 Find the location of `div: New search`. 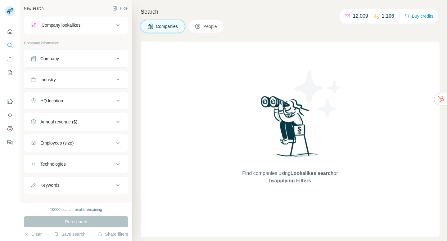

div: New search is located at coordinates (34, 8).